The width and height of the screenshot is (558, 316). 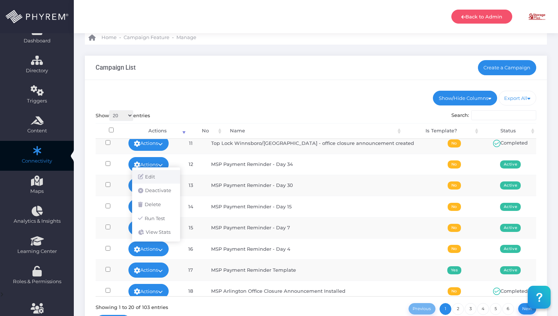 I want to click on a: Delete, so click(x=156, y=205).